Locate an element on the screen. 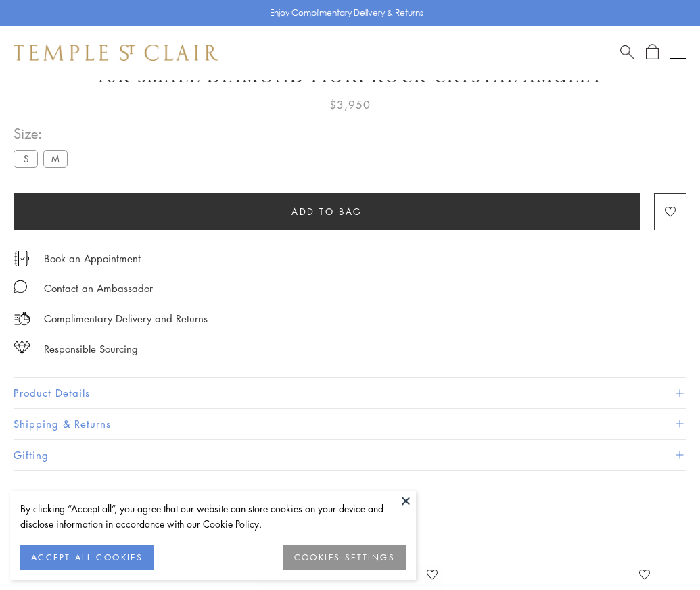 The image size is (700, 590). p: Enjoy Complimentary Delivery & Returns is located at coordinates (346, 13).